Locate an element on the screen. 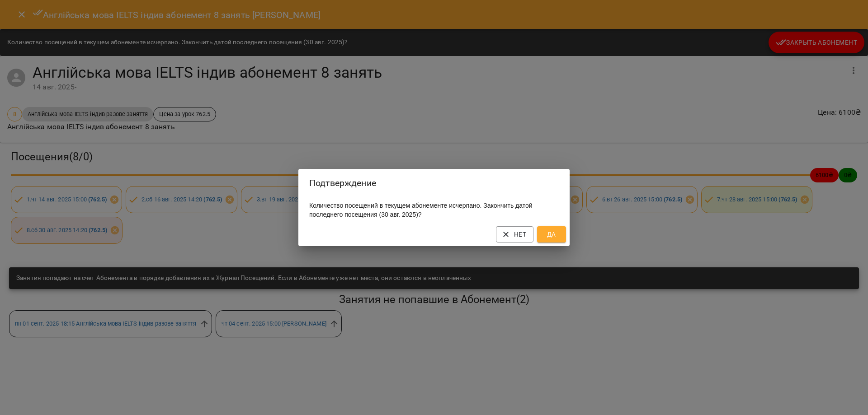 Image resolution: width=868 pixels, height=415 pixels. h2: Подтверждение is located at coordinates (434, 183).